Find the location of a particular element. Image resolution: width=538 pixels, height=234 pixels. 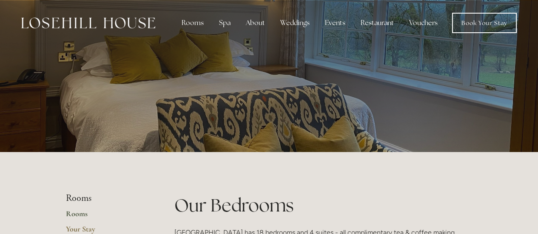

div: Weddings is located at coordinates (294, 23).